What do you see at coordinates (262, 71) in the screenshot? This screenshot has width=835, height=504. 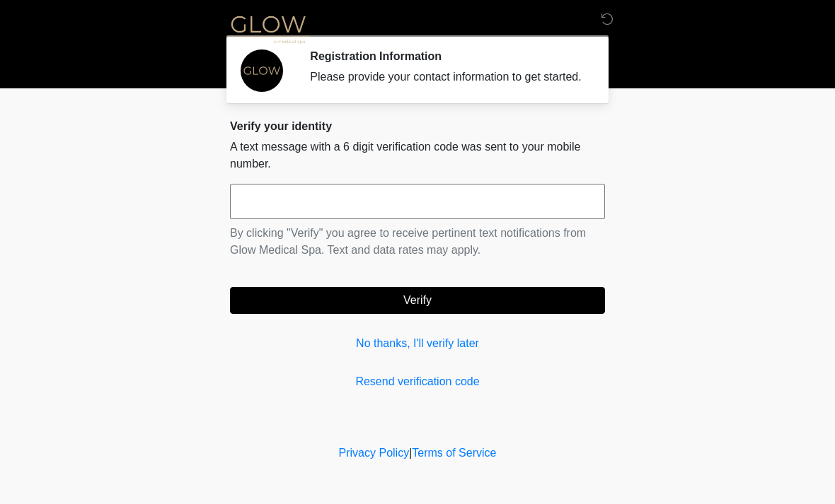 I see `img: Agent Avatar` at bounding box center [262, 71].